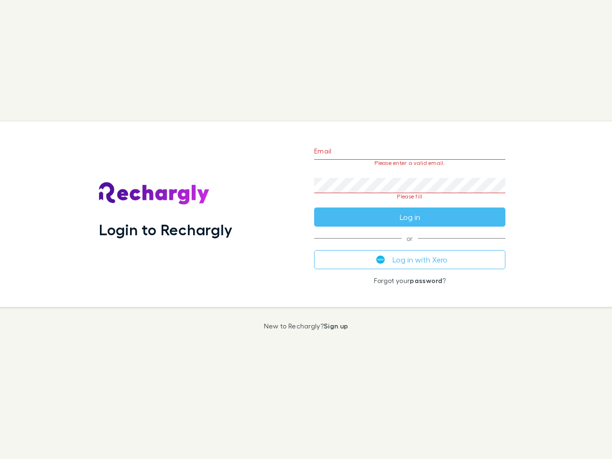  What do you see at coordinates (410, 163) in the screenshot?
I see `p: Please enter a valid email.` at bounding box center [410, 163].